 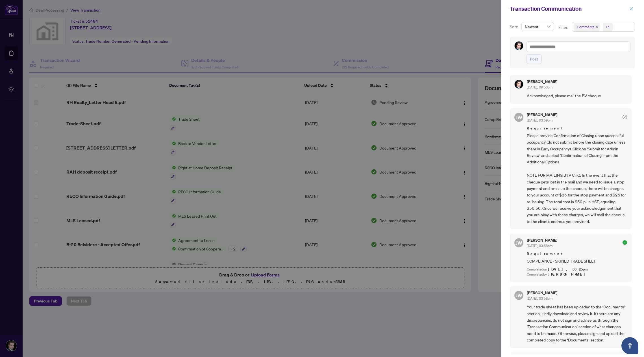 What do you see at coordinates (568, 9) in the screenshot?
I see `div: Transaction Communication` at bounding box center [568, 9].